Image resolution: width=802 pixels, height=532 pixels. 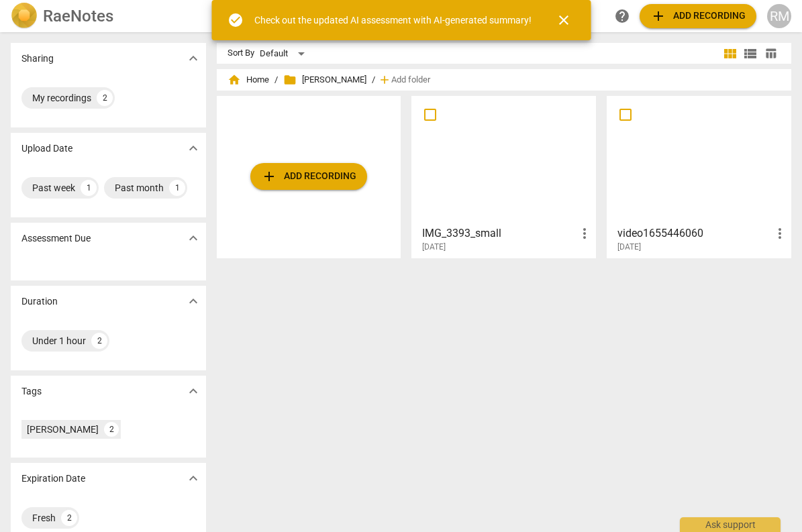 What do you see at coordinates (107, 16) in the screenshot?
I see `a: LogoRaeNotes` at bounding box center [107, 16].